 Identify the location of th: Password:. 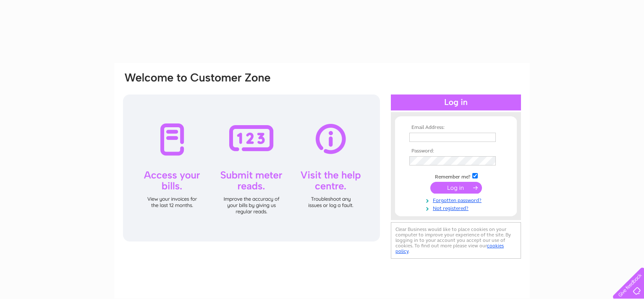
(456, 152).